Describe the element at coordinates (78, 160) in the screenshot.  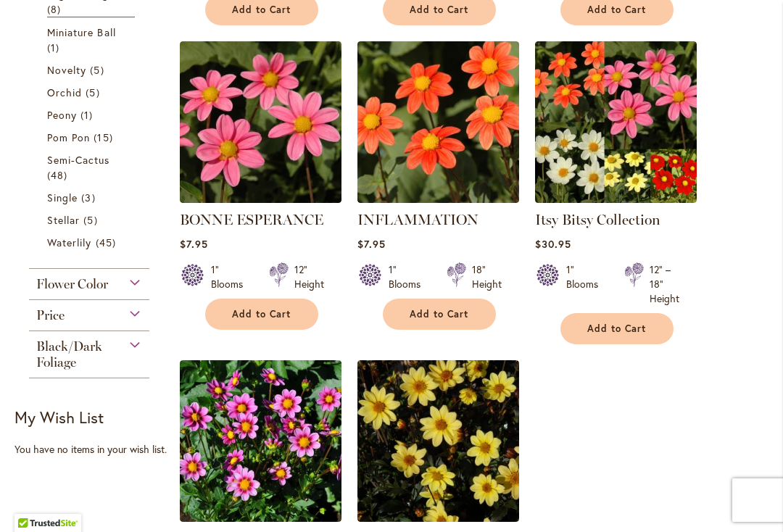
I see `span: Semi-Cactus` at that location.